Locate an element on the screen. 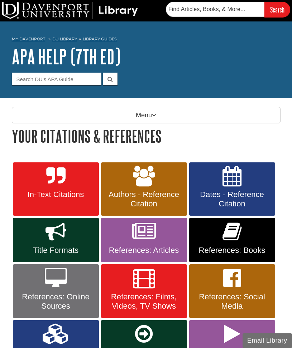 This screenshot has width=292, height=348. a: References: Books is located at coordinates (232, 240).